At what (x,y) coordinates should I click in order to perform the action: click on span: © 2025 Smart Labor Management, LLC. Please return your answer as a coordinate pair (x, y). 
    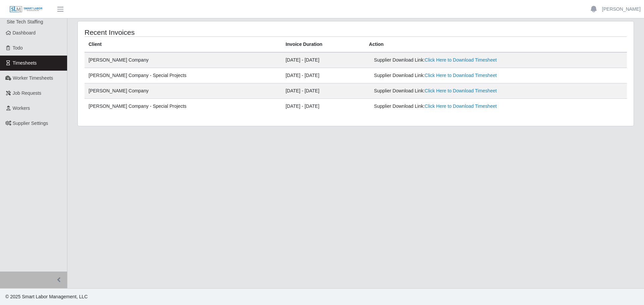
    Looking at the image, I should click on (46, 297).